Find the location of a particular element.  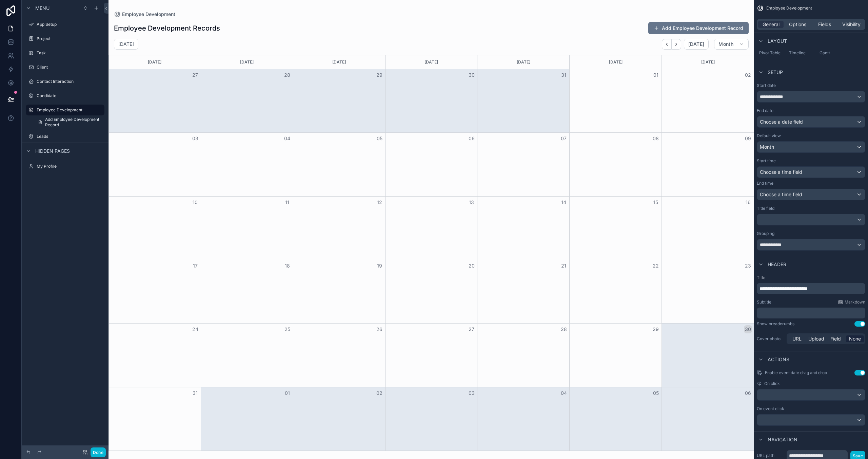

a: Task is located at coordinates (65, 53).